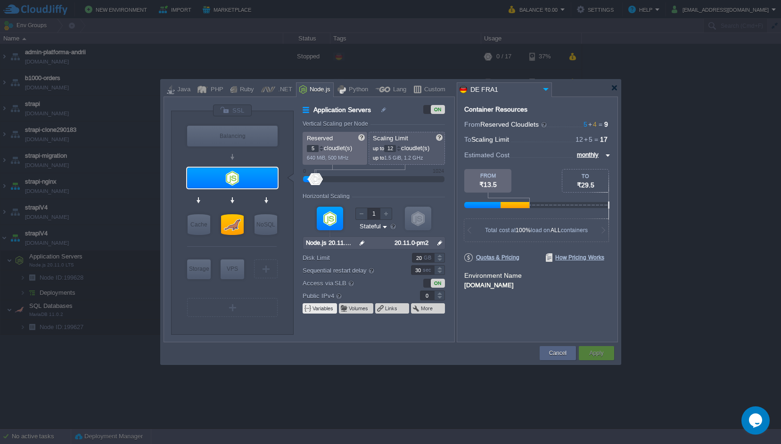  Describe the element at coordinates (232, 270) in the screenshot. I see `div: Elastic VPS` at that location.